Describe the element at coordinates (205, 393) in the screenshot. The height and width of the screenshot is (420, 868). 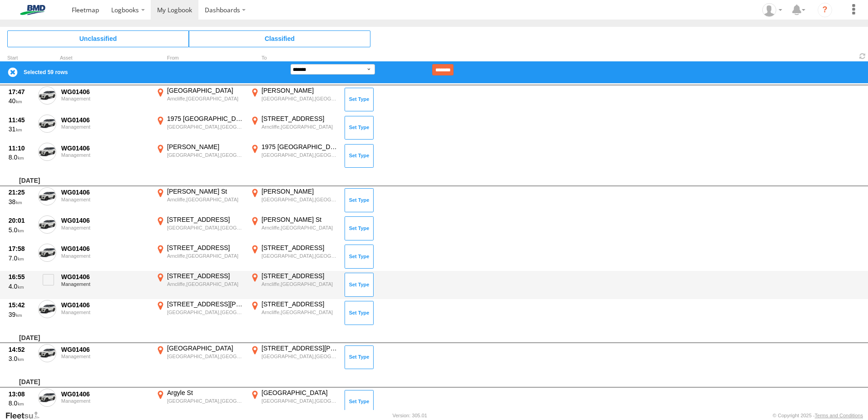
I see `div: Argyle St` at that location.